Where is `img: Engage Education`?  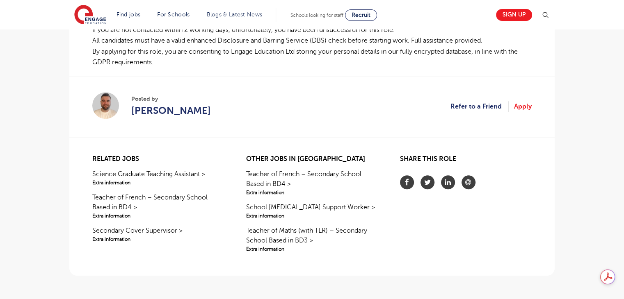
img: Engage Education is located at coordinates (90, 15).